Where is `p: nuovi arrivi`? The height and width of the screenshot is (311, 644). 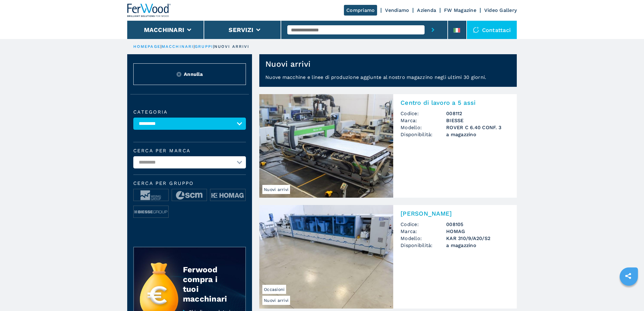 p: nuovi arrivi is located at coordinates (232, 47).